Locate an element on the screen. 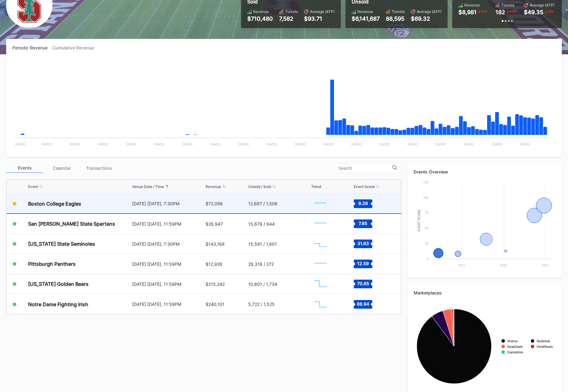 This screenshot has width=568, height=392. div: $6,141,687 is located at coordinates (366, 19).